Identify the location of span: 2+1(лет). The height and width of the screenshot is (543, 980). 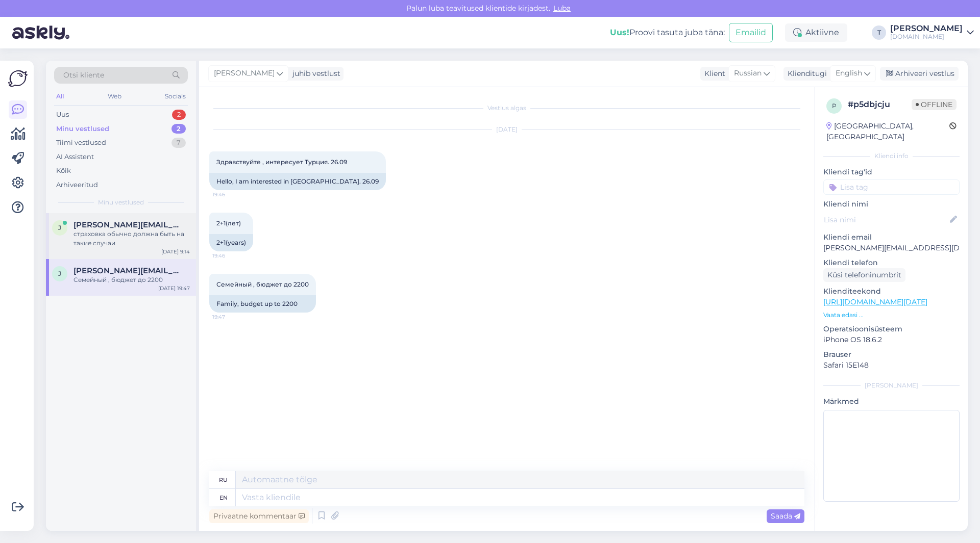
(229, 223).